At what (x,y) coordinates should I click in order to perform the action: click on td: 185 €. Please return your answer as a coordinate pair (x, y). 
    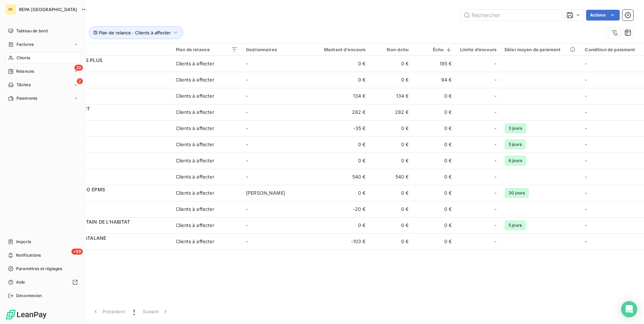
    Looking at the image, I should click on (435, 64).